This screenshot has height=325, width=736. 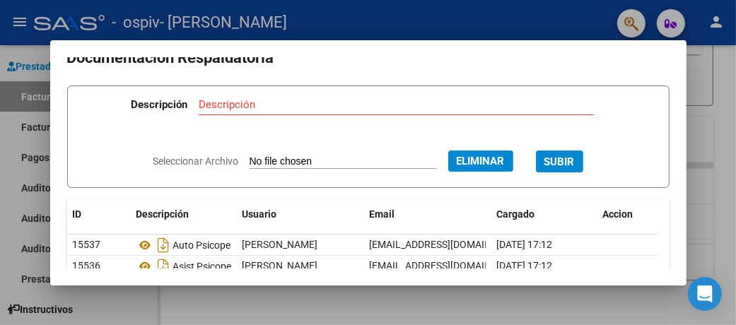 What do you see at coordinates (560, 161) in the screenshot?
I see `button: SUBIR` at bounding box center [560, 161].